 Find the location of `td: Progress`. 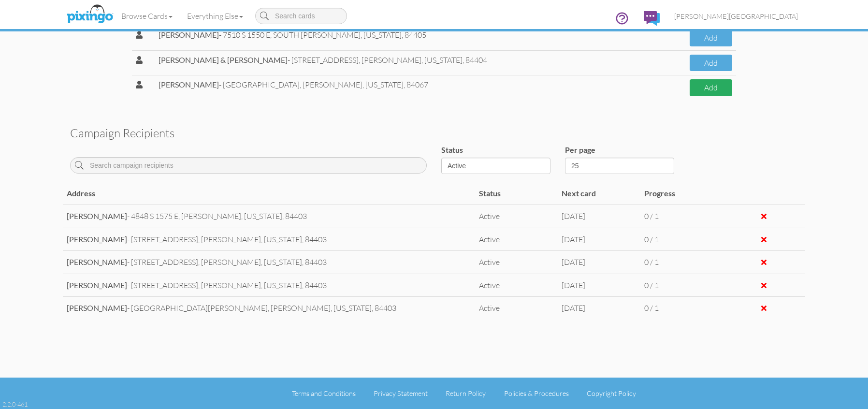

td: Progress is located at coordinates (682, 193).